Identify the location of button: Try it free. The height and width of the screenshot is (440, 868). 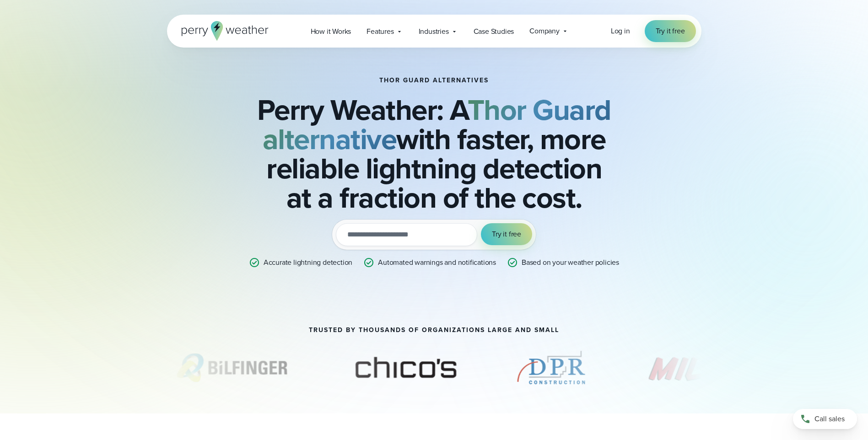
(506, 234).